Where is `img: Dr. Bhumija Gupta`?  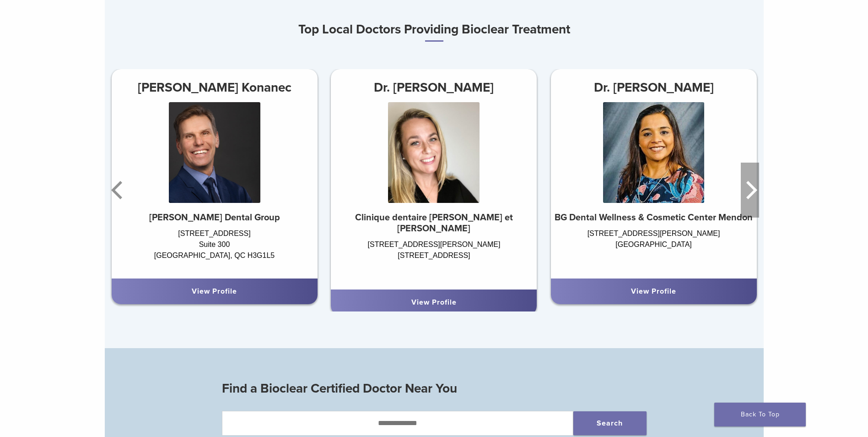 img: Dr. Bhumija Gupta is located at coordinates (654, 153).